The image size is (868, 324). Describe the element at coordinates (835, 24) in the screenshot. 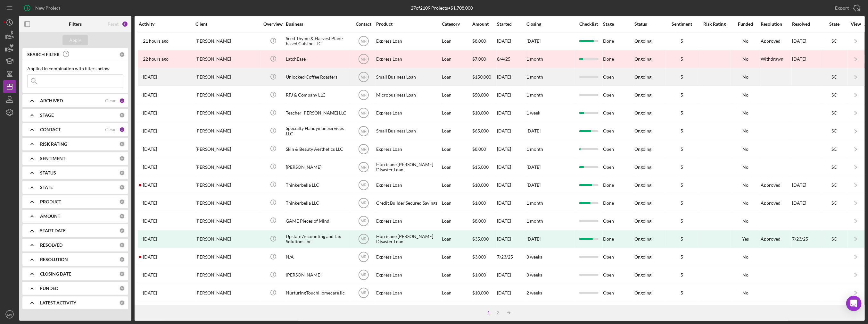

I see `div: State` at that location.